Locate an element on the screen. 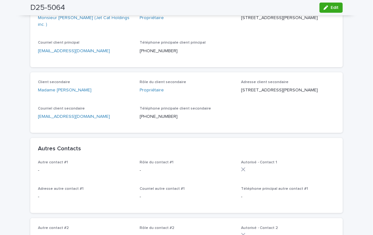  span: Autre contact #1 is located at coordinates (53, 162).